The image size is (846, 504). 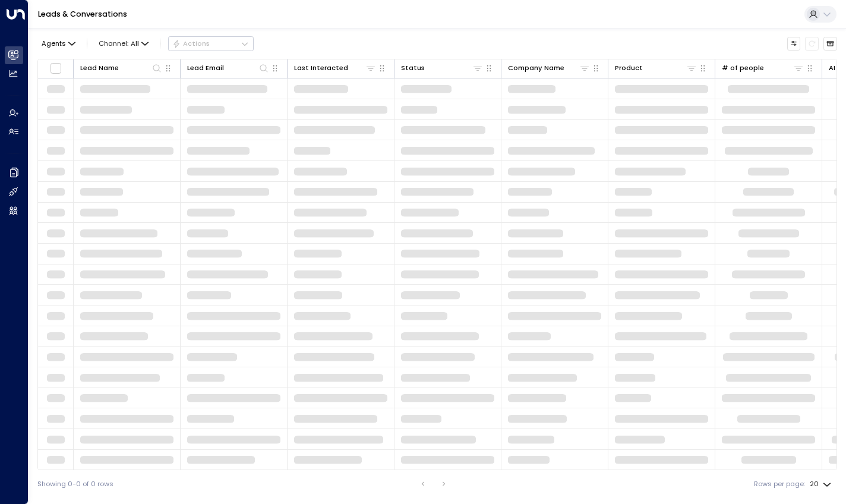 What do you see at coordinates (211, 43) in the screenshot?
I see `div: Button group with a nested menu` at bounding box center [211, 43].